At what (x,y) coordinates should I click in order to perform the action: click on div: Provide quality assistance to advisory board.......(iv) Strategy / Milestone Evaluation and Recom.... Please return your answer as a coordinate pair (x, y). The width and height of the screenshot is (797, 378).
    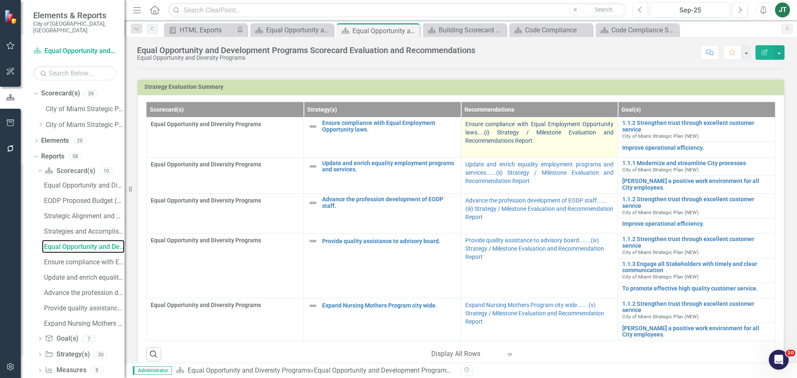
    Looking at the image, I should click on (84, 308).